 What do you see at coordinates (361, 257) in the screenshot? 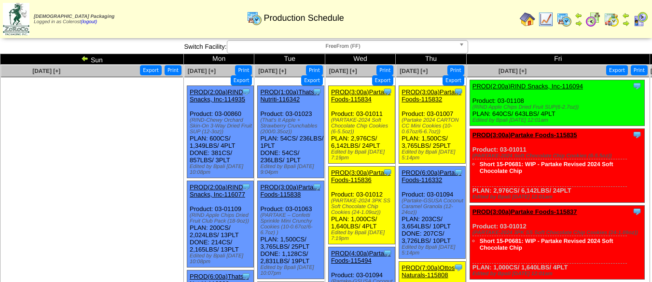
I see `a: PROD(4:00a)Partake Foods-115494` at bounding box center [361, 257].